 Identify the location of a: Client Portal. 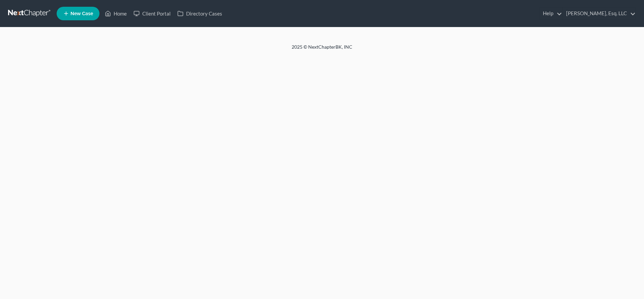
(152, 14).